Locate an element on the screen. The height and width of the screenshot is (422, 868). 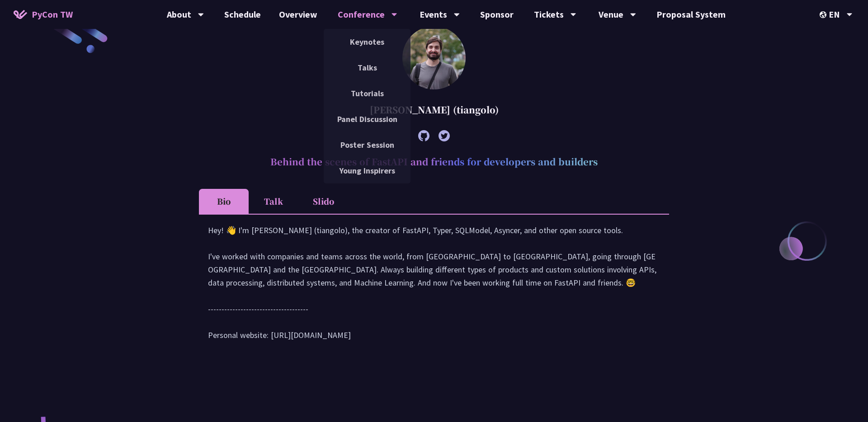
a: Keynotes is located at coordinates (367, 42).